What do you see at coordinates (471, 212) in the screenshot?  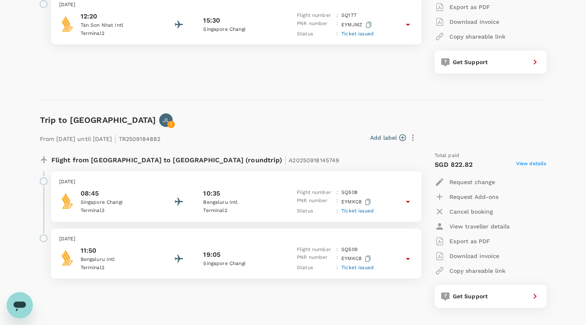 I see `p: Cancel booking` at bounding box center [471, 212].